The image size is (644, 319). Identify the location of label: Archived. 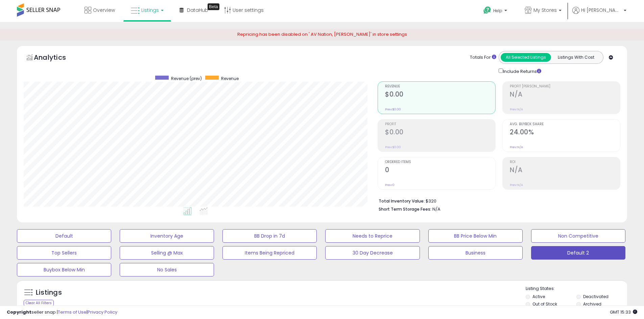
(592, 304).